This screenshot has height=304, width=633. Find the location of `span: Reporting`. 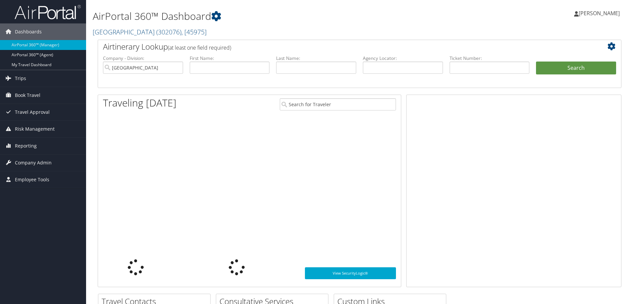

span: Reporting is located at coordinates (26, 146).